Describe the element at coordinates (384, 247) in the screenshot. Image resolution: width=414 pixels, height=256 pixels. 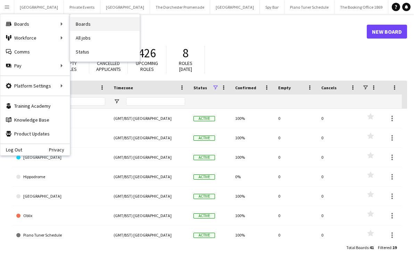
I see `span: Filtered` at that location.